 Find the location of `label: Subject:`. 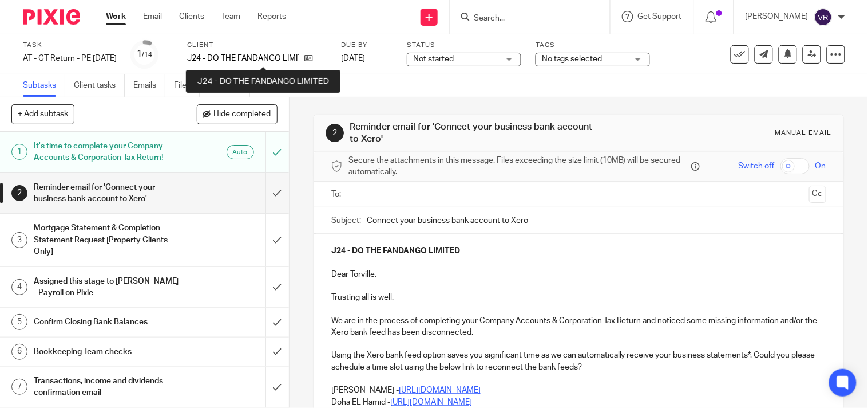

label: Subject: is located at coordinates (346, 221).